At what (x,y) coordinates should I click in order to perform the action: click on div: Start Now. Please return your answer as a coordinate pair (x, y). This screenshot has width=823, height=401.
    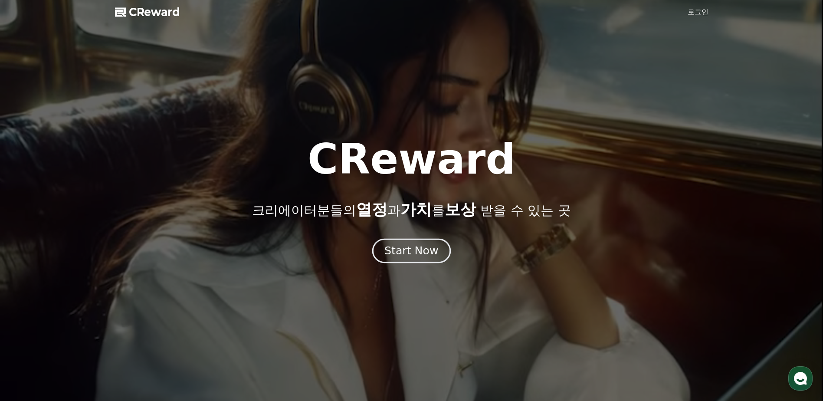
    Looking at the image, I should click on (411, 251).